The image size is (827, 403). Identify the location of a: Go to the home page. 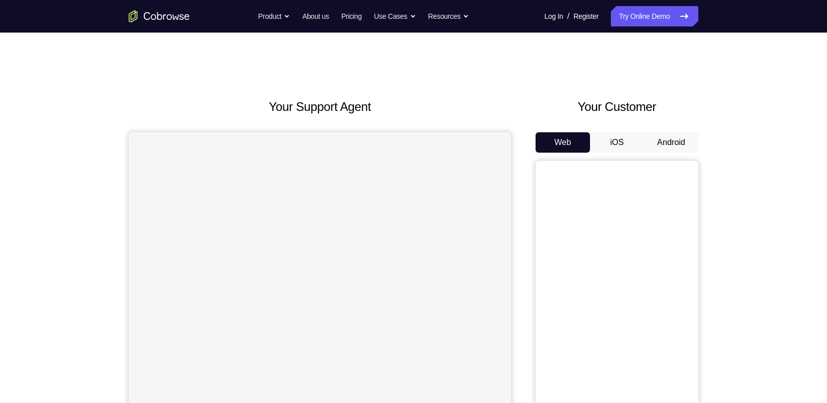
(159, 16).